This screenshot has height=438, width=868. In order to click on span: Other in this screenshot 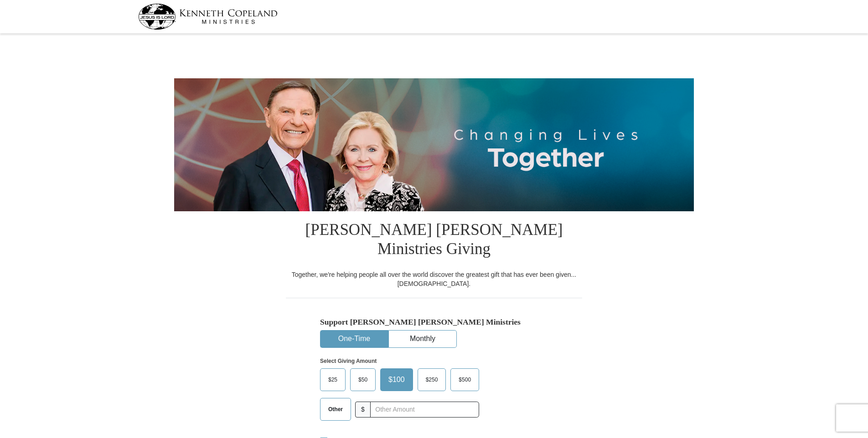, I will do `click(336, 409)`.